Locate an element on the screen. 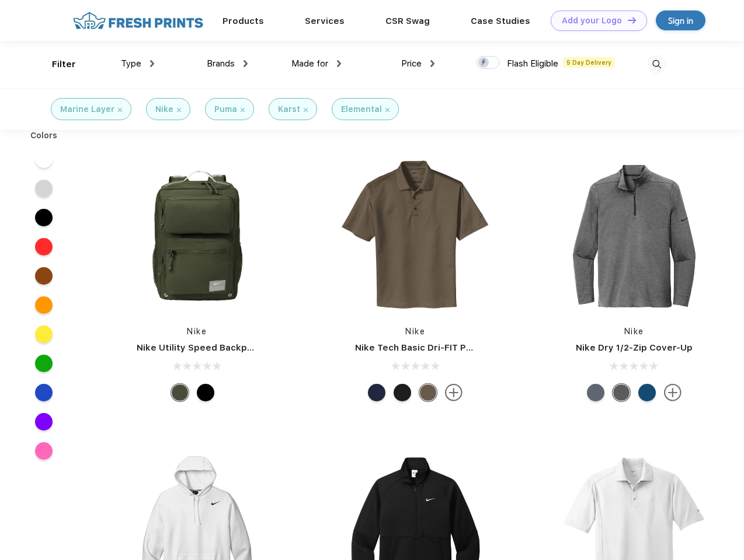 Image resolution: width=744 pixels, height=560 pixels. div: Cargo Khaki is located at coordinates (180, 393).